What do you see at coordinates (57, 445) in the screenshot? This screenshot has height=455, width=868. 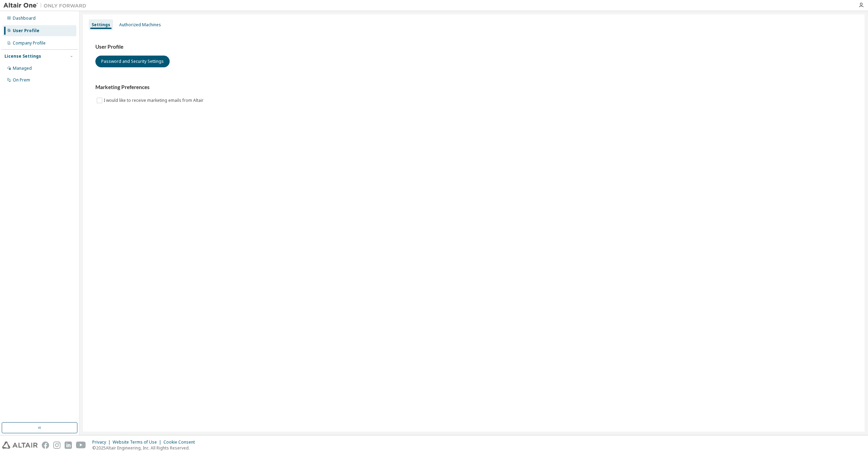 I see `img: instagram.svg` at bounding box center [57, 445].